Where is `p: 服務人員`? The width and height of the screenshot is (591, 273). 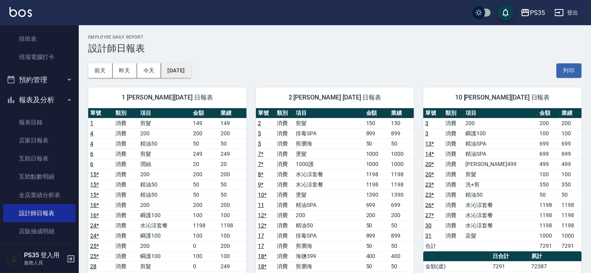 p: 服務人員 is located at coordinates (44, 263).